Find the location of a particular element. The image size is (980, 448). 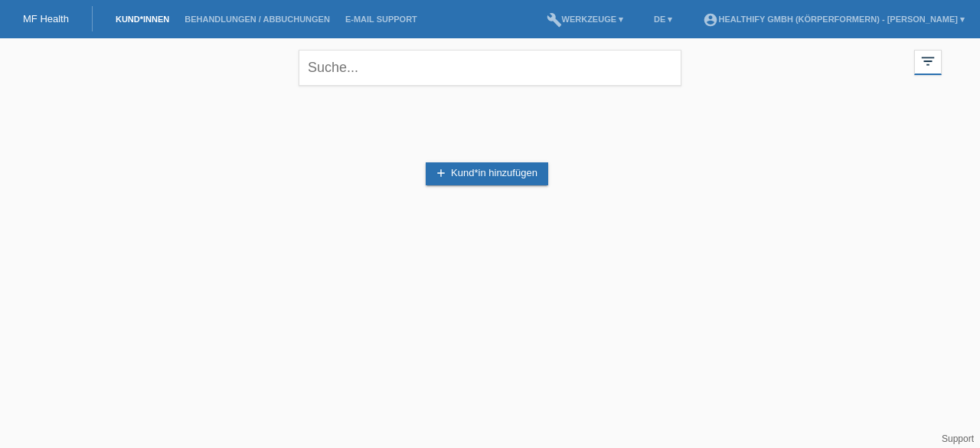

a: addKund*in hinzufügen is located at coordinates (487, 174).